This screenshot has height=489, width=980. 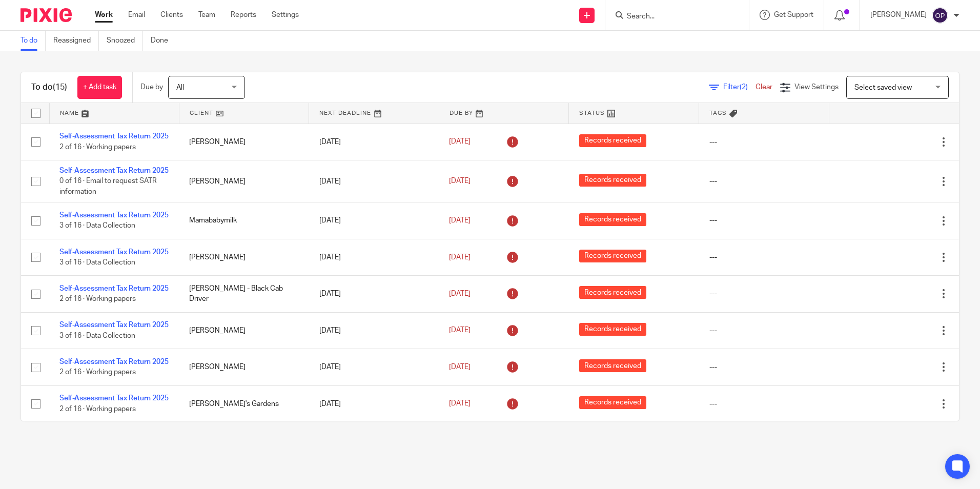 What do you see at coordinates (206, 15) in the screenshot?
I see `a: Team` at bounding box center [206, 15].